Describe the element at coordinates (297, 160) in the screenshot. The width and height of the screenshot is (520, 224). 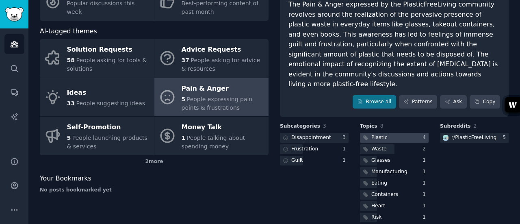
I see `div: Guilt` at that location.